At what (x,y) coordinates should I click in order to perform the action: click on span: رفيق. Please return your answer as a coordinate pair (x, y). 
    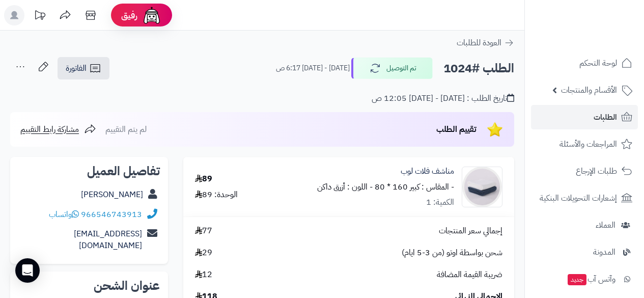
    Looking at the image, I should click on (129, 15).